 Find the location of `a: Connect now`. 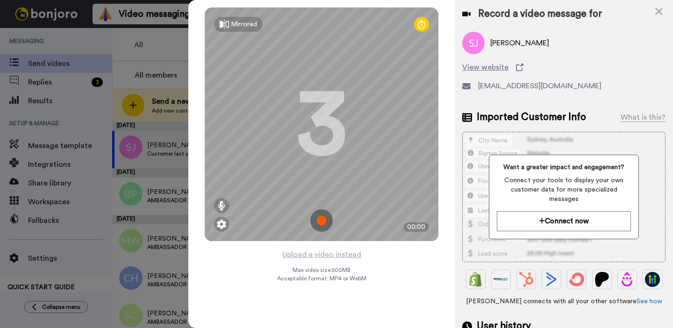

a: Connect now is located at coordinates (564, 221).